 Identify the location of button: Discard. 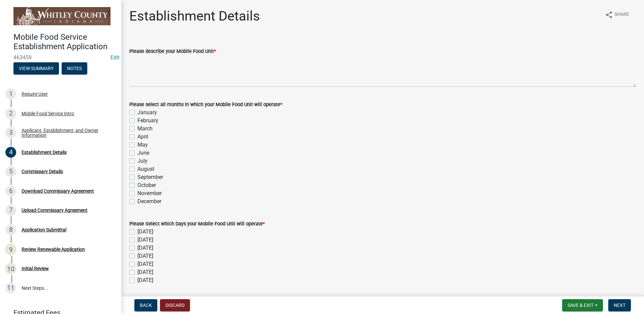
(175, 305).